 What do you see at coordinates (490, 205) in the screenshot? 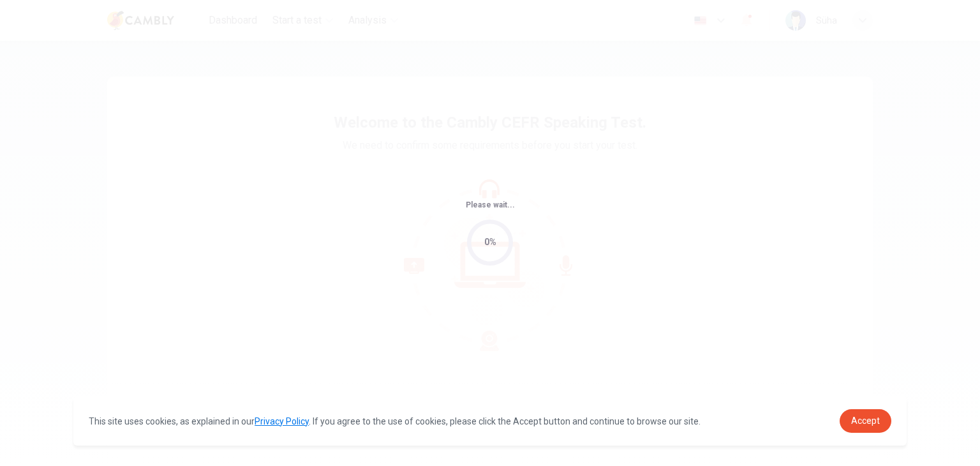
I see `span: Please wait...` at bounding box center [490, 205].